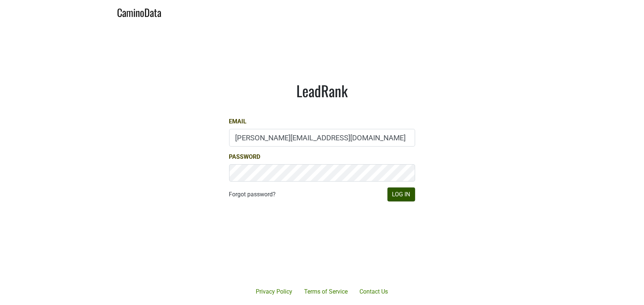 This screenshot has height=305, width=644. What do you see at coordinates (139, 11) in the screenshot?
I see `a: CaminoData` at bounding box center [139, 11].